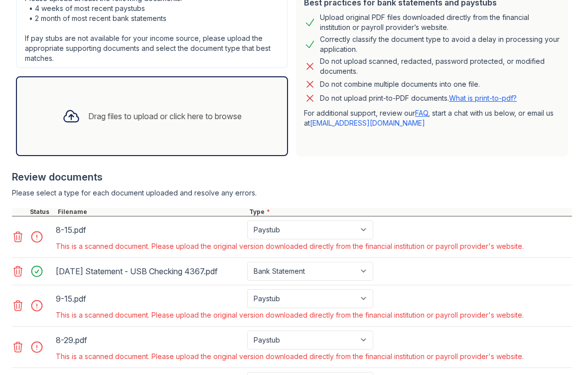 The image size is (588, 375). I want to click on div: Status, so click(42, 212).